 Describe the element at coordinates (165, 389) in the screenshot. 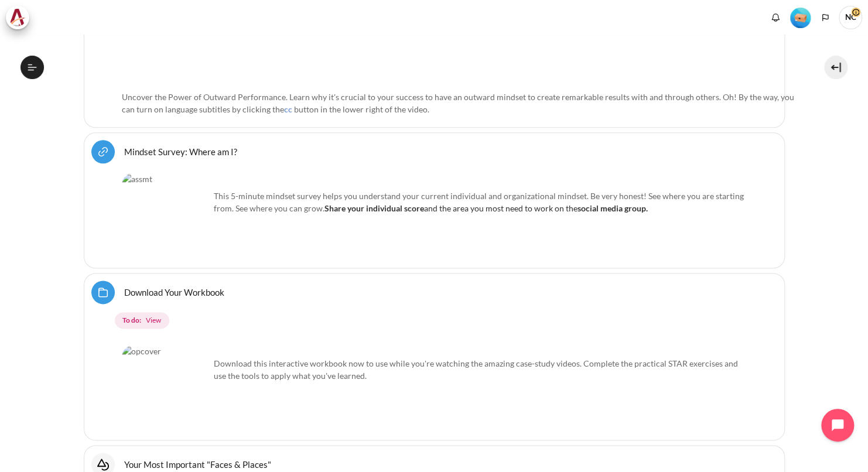

I see `img: opcover` at that location.